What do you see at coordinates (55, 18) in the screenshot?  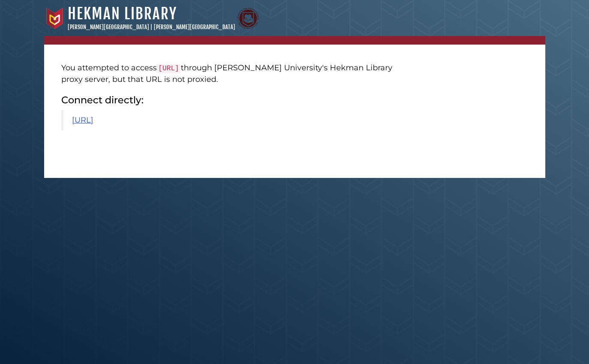 I see `img: Calvin University` at bounding box center [55, 18].